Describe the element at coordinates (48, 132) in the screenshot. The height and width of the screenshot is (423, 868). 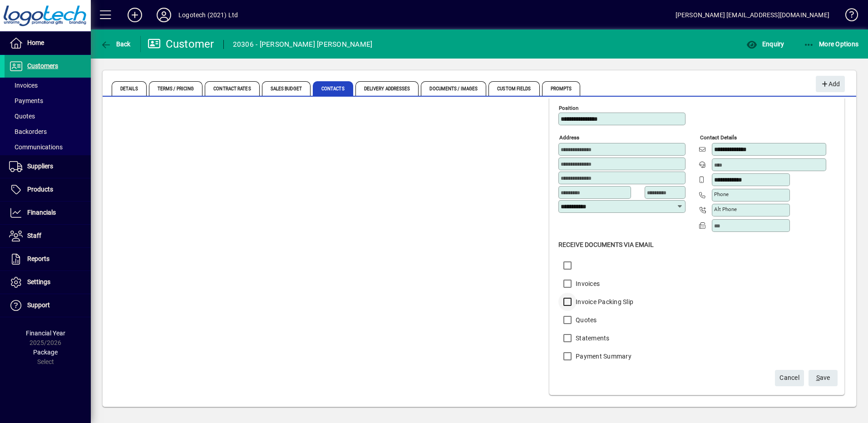
I see `a: Backorders` at that location.